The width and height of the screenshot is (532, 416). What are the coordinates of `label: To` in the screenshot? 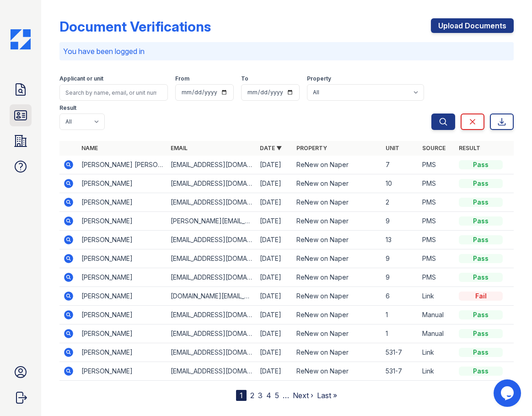 It's located at (245, 79).